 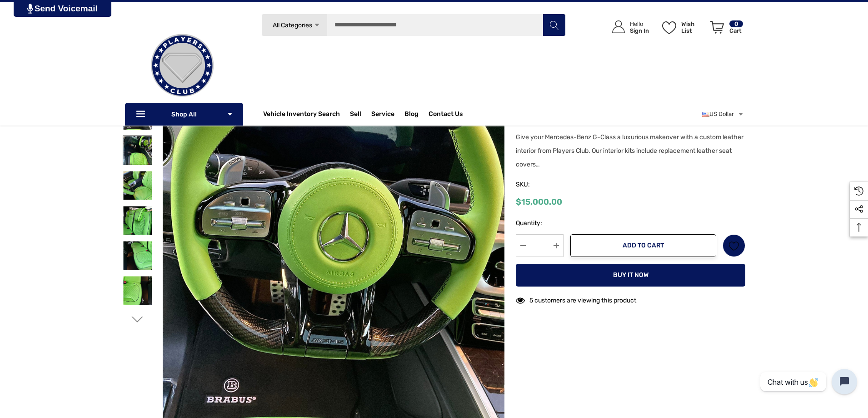 I want to click on a: Sell, so click(x=360, y=114).